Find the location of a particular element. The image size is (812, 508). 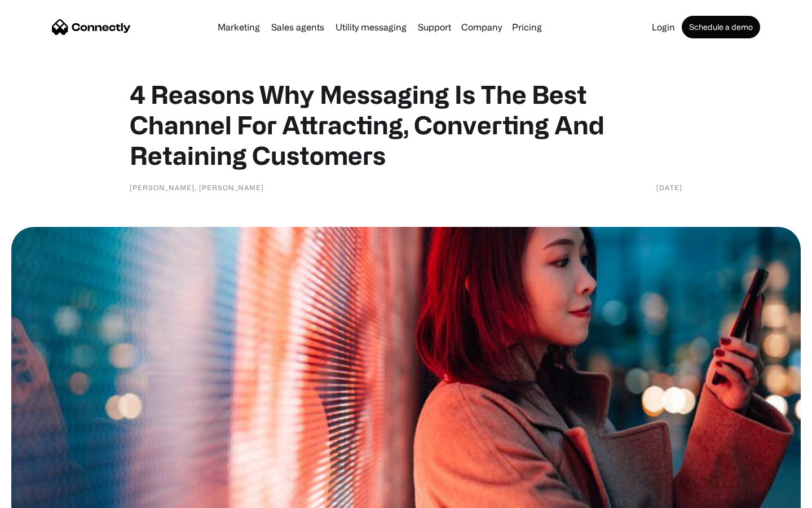

a: Support is located at coordinates (434, 27).